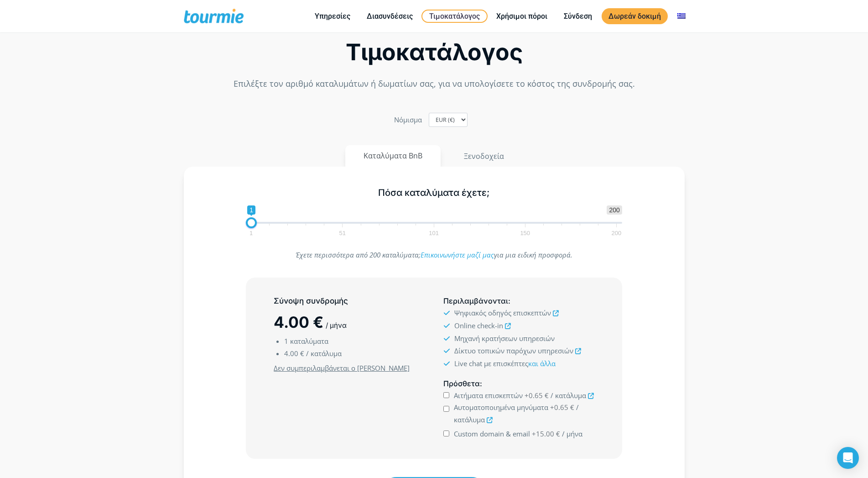 The width and height of the screenshot is (868, 478). Describe the element at coordinates (434, 255) in the screenshot. I see `p: Έχετε περισσότερα από 200 καταλύματα; για μια ειδική προσφορά.` at that location.